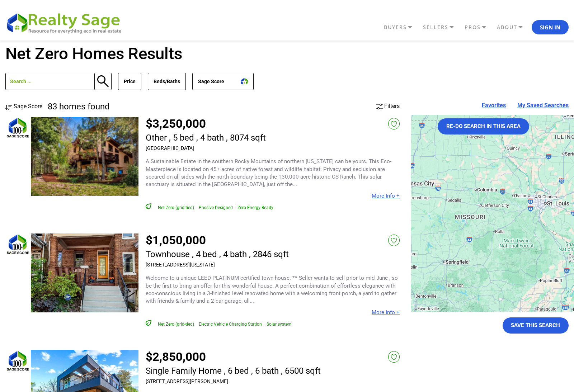 The image size is (574, 392). What do you see at coordinates (79, 106) in the screenshot?
I see `h4: 83 homes found` at bounding box center [79, 106].